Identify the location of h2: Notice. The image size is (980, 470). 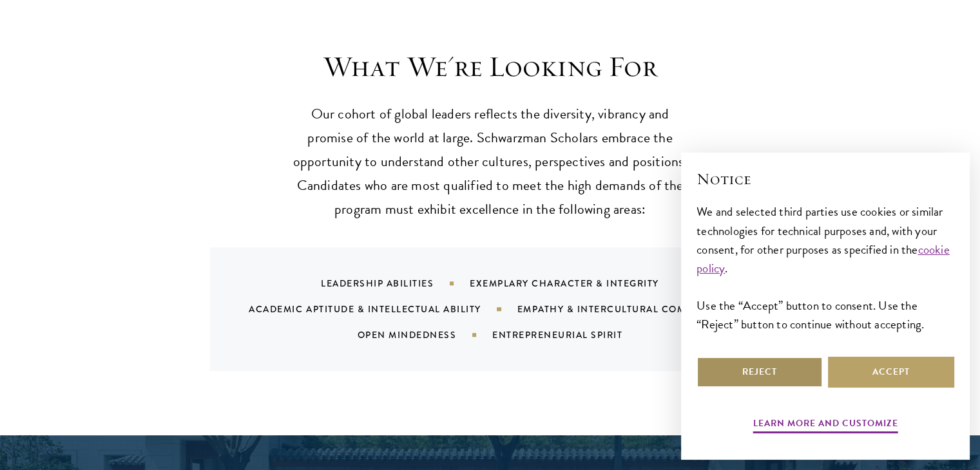
(826, 179).